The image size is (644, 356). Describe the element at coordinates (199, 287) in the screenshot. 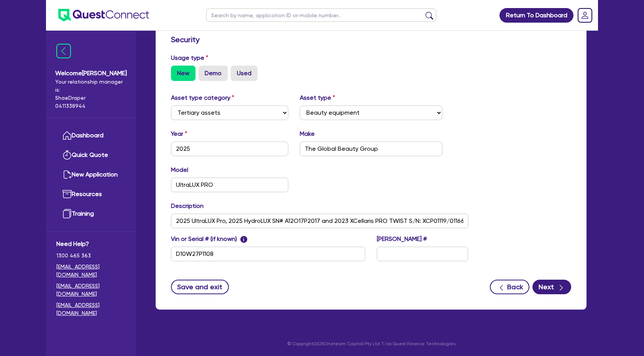

I see `button: Save and exit` at that location.